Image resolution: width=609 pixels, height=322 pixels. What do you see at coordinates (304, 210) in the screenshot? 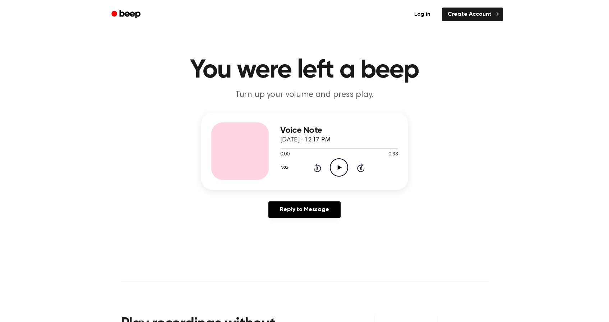
I see `a: Reply to Message` at bounding box center [304, 210].